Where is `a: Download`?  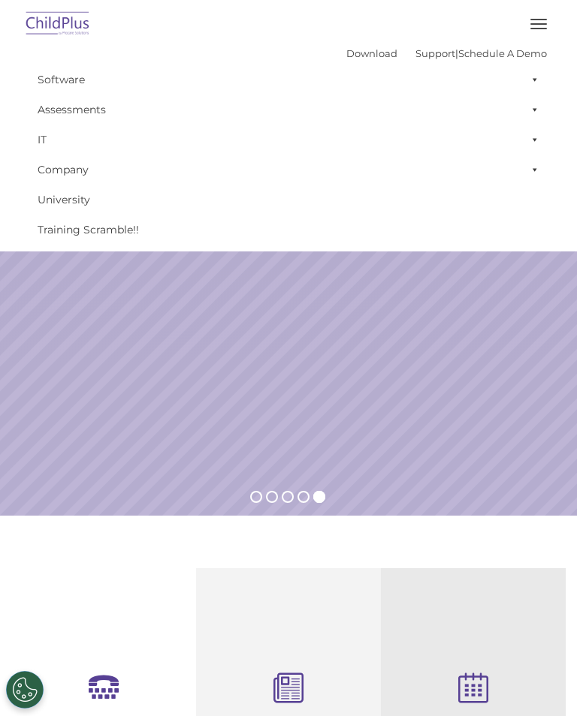 a: Download is located at coordinates (372, 53).